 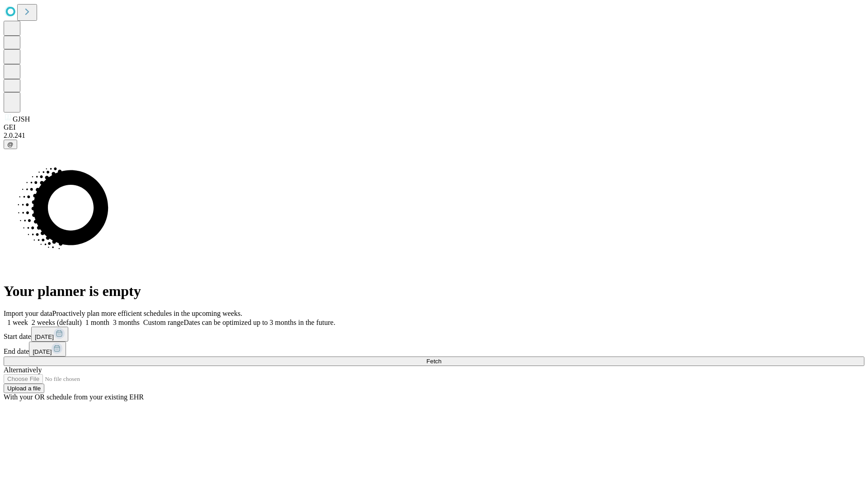 What do you see at coordinates (147, 313) in the screenshot?
I see `span: Proactively plan more efficient schedules in the upcoming weeks.` at bounding box center [147, 313].